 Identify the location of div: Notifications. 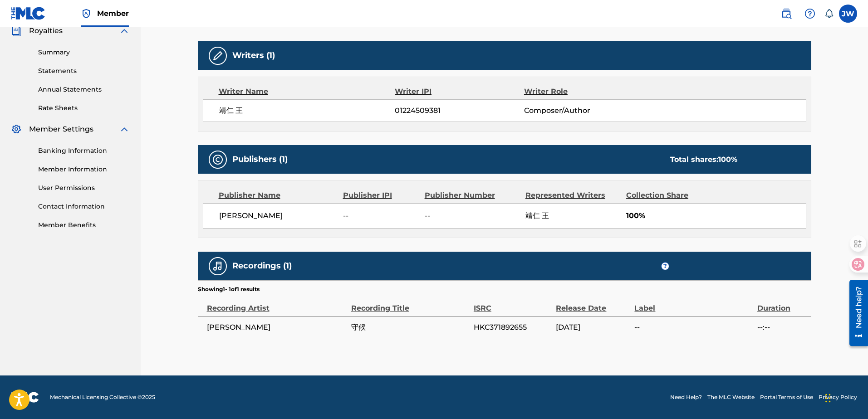
(829, 13).